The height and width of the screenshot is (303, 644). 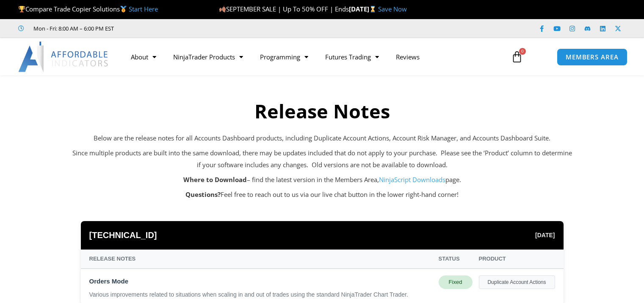 I want to click on span: 0, so click(x=523, y=51).